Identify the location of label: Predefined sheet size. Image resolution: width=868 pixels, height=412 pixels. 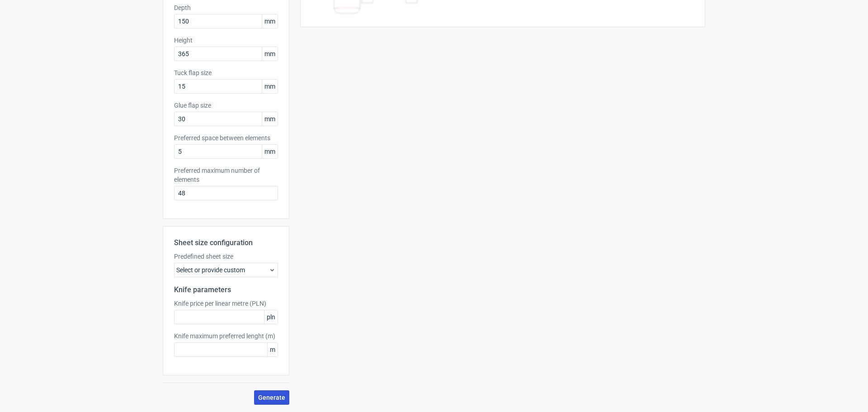
(226, 256).